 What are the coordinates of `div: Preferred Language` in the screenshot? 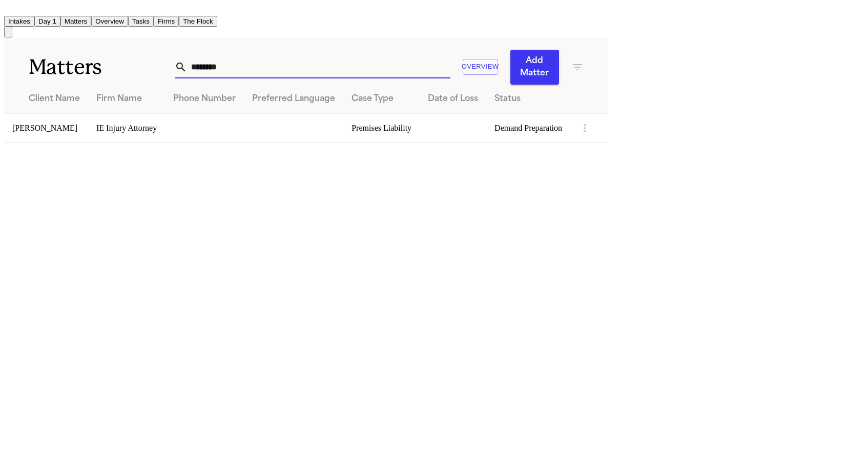 It's located at (293, 99).